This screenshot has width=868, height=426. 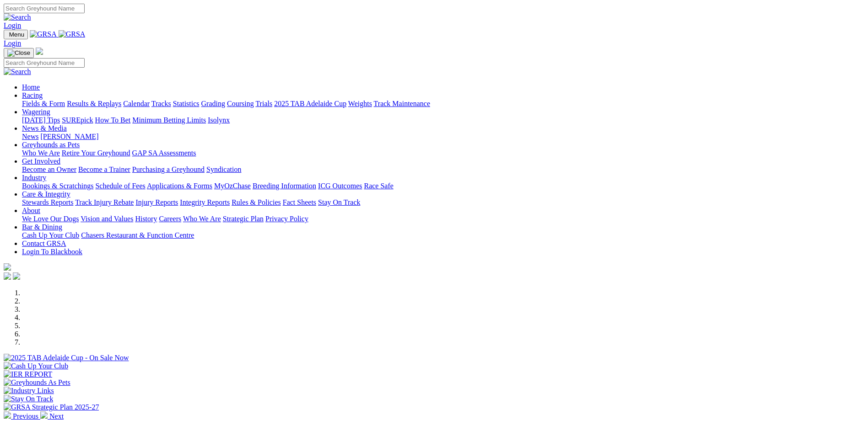 What do you see at coordinates (299, 202) in the screenshot?
I see `a: Fact Sheets` at bounding box center [299, 202].